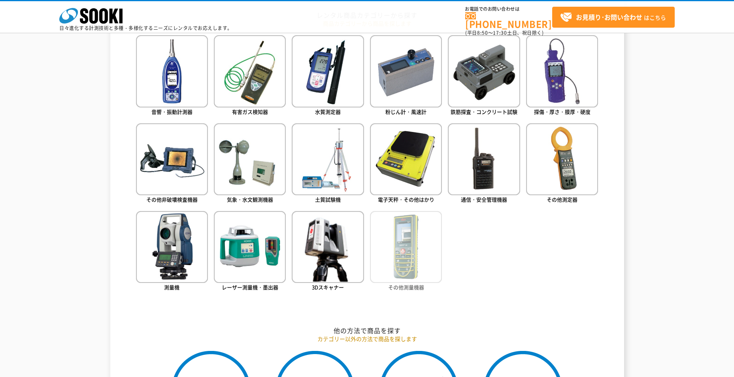 This screenshot has height=377, width=734. Describe the element at coordinates (250, 199) in the screenshot. I see `span: 気象・水文観測機器` at that location.